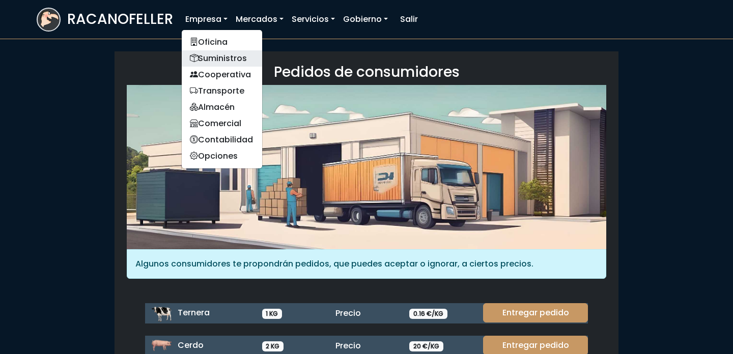 This screenshot has height=354, width=733. Describe the element at coordinates (222, 156) in the screenshot. I see `a: Opciones` at that location.